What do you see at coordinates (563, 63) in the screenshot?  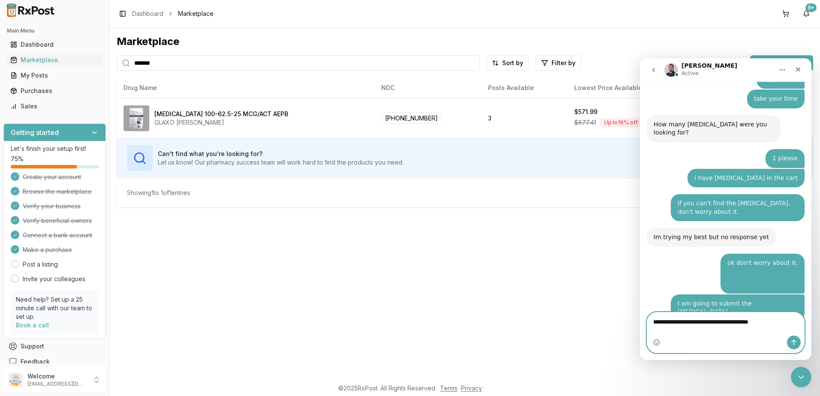 I see `span: Filter by` at bounding box center [563, 63].